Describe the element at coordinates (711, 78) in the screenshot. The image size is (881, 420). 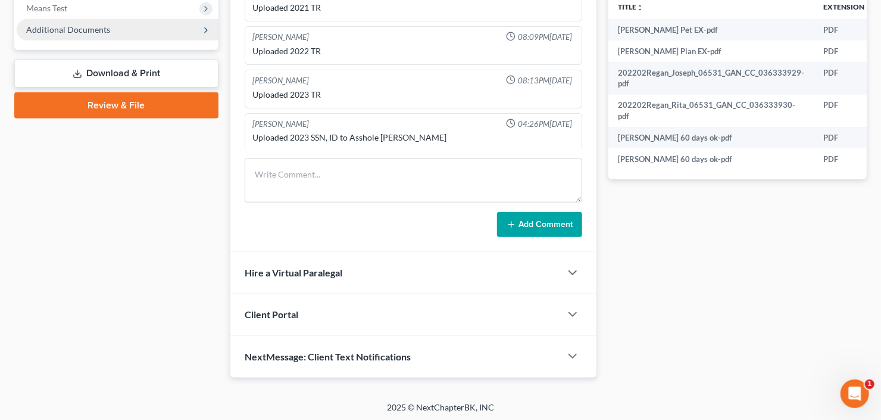
I see `td: 202202Regan_Joseph_06531_GAN_CC_036333929-pdf` at that location.